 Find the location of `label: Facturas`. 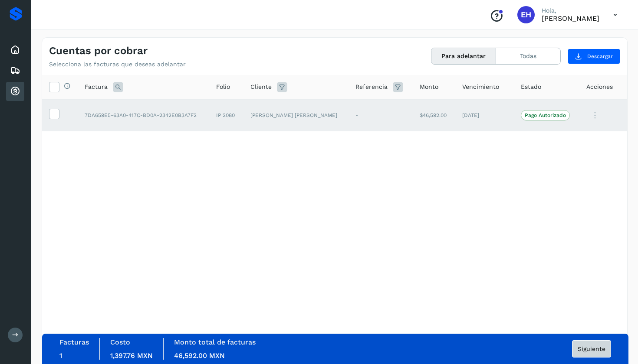

label: Facturas is located at coordinates (74, 342).